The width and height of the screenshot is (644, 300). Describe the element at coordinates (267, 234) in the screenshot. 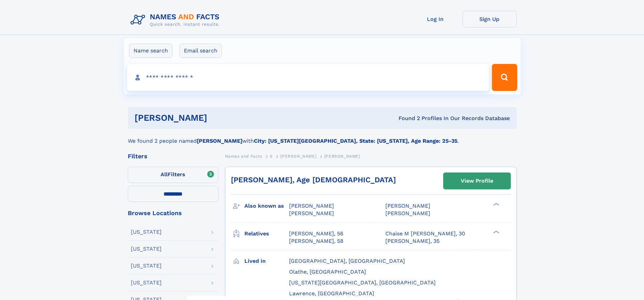

I see `h3: Relatives` at that location.